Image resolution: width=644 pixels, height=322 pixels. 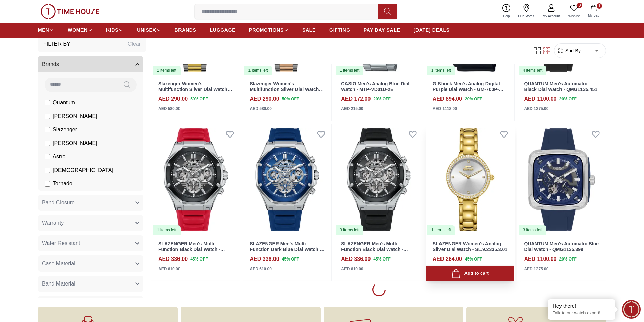 What do you see at coordinates (574, 11) in the screenshot?
I see `a: 0Wishlist` at bounding box center [574, 11].